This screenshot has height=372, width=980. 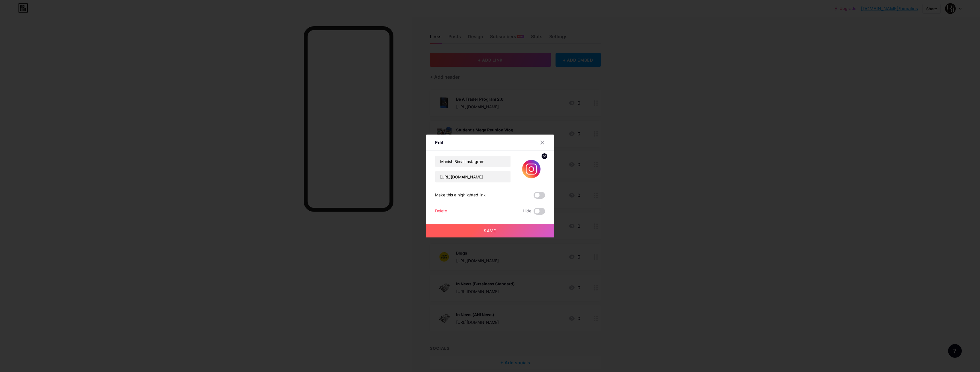 I want to click on span: Hide, so click(x=527, y=211).